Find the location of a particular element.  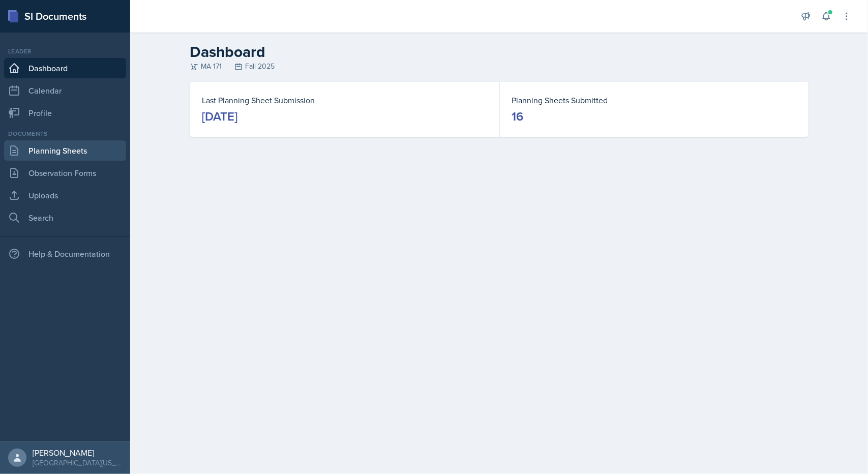

a: Dashboard is located at coordinates (65, 68).